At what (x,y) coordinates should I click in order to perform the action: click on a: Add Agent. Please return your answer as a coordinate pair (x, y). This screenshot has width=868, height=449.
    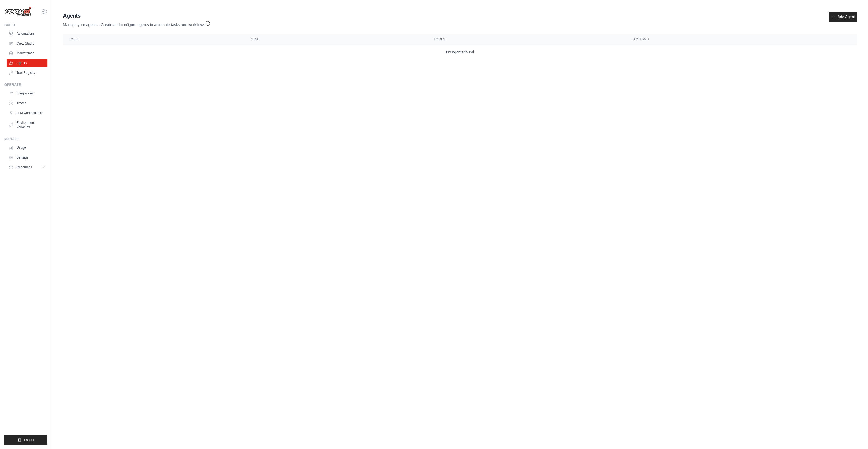
    Looking at the image, I should click on (843, 17).